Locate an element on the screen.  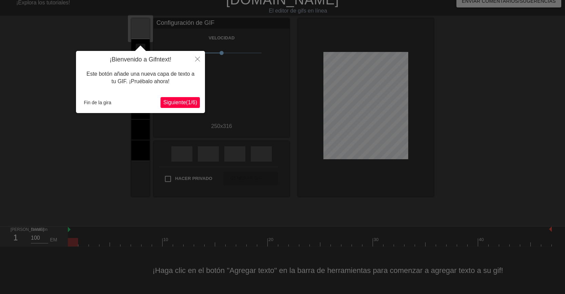
font: 1 is located at coordinates (189, 102).